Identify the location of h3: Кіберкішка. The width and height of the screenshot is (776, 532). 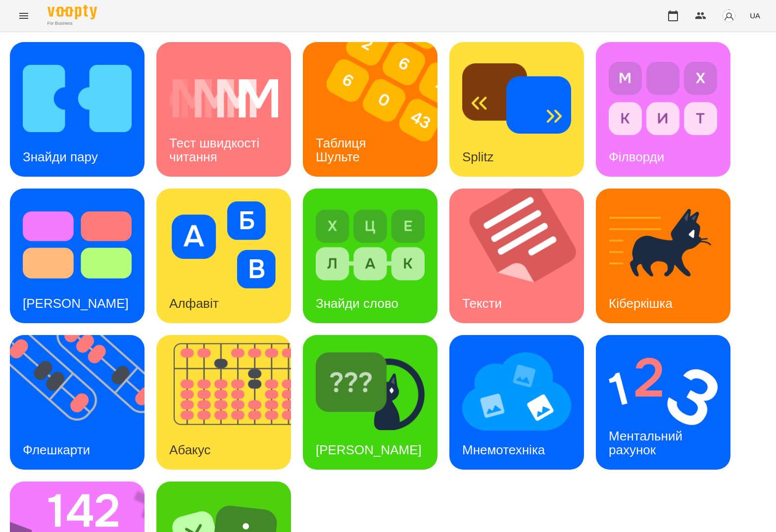
(641, 303).